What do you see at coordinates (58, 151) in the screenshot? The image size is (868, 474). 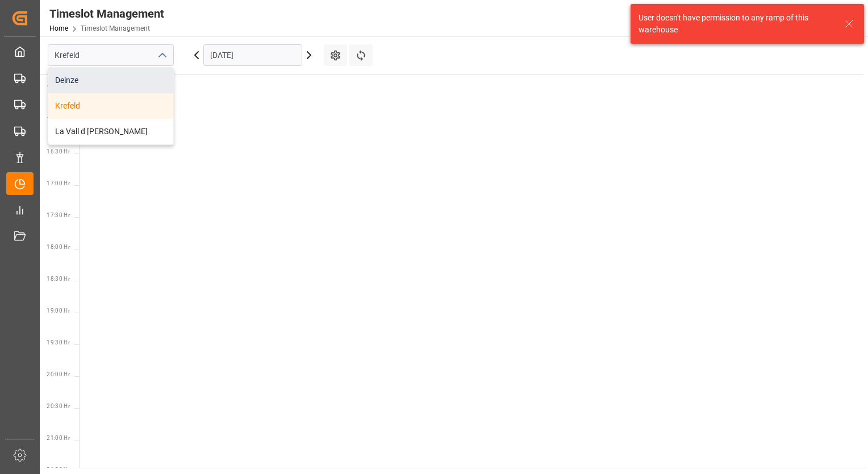 I see `span: 16:30 Hr` at bounding box center [58, 151].